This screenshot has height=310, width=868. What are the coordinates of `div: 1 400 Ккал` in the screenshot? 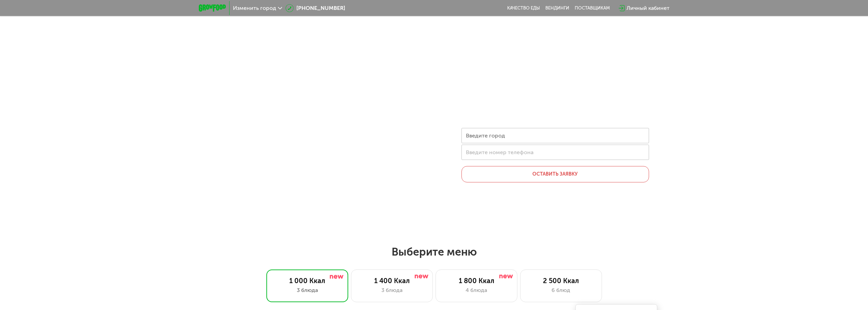 It's located at (391, 281).